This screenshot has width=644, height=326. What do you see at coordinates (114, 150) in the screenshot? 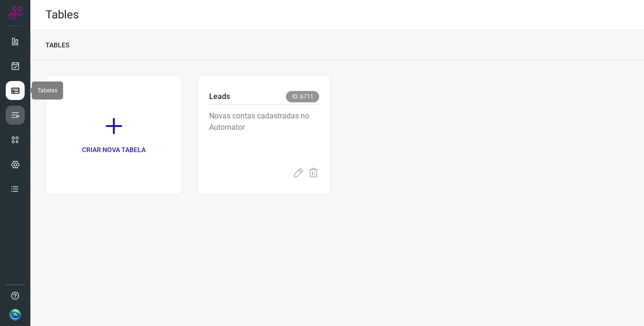
I see `p: CRIAR NOVA TABELA` at bounding box center [114, 150].